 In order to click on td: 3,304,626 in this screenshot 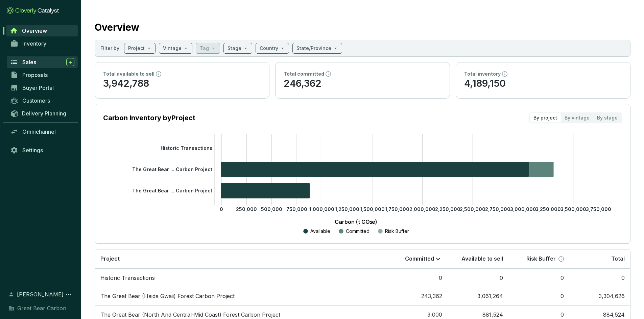, I will do `click(600, 296)`.